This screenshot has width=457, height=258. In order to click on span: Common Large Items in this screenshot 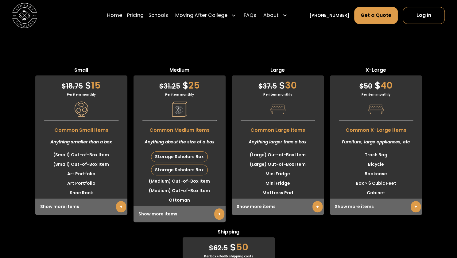, I will do `click(278, 129)`.